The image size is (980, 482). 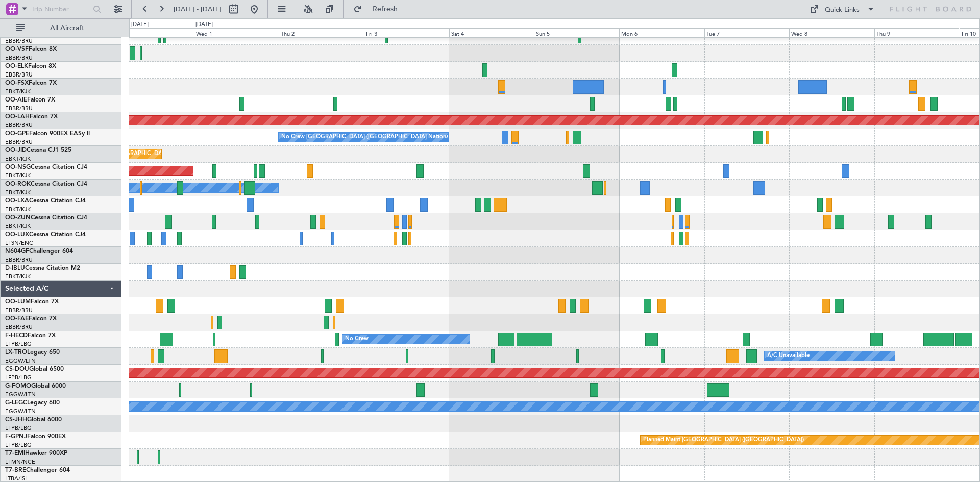 I want to click on a: F-HECDFalcon 7X, so click(x=30, y=336).